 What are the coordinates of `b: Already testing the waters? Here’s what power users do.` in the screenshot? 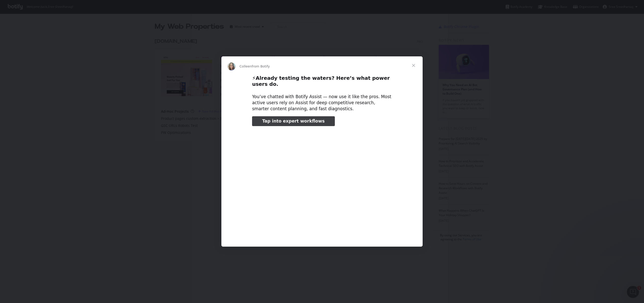 It's located at (321, 81).